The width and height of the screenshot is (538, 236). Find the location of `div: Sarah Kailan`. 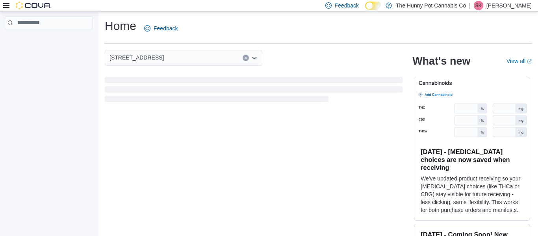

div: Sarah Kailan is located at coordinates (479, 6).